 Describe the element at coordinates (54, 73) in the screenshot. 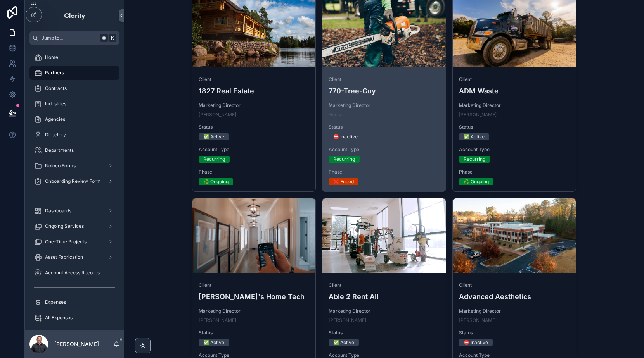

I see `span: Partners` at that location.